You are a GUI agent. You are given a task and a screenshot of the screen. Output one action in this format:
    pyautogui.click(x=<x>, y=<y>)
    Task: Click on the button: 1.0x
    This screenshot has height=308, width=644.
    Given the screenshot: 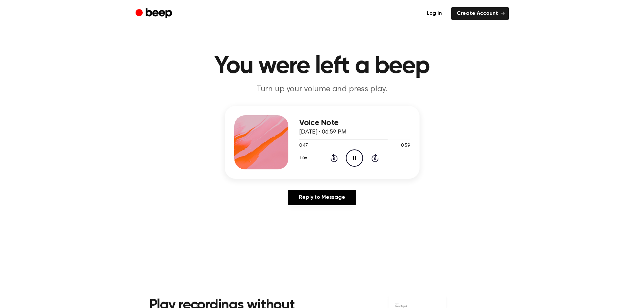 What is the action you would take?
    pyautogui.click(x=304, y=158)
    